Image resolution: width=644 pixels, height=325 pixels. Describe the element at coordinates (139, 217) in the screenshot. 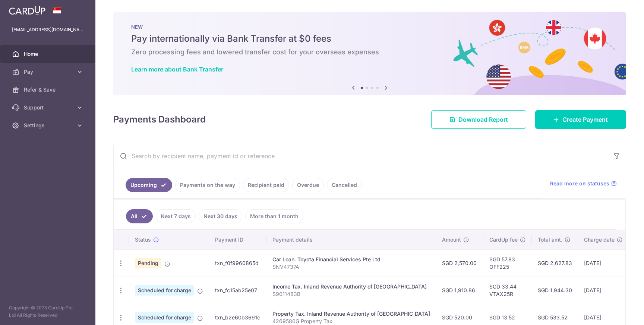

I see `a: All` at that location.